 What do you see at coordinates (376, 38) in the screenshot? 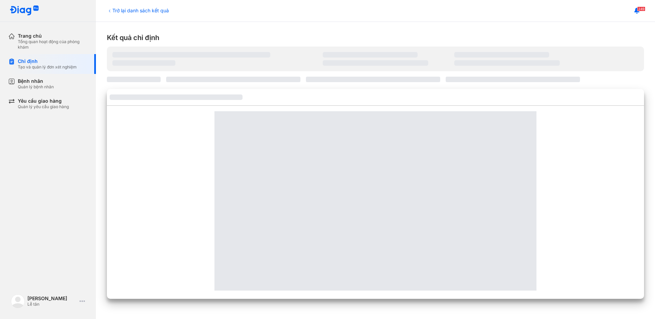
I see `div: Kết quả chỉ định` at bounding box center [376, 38].